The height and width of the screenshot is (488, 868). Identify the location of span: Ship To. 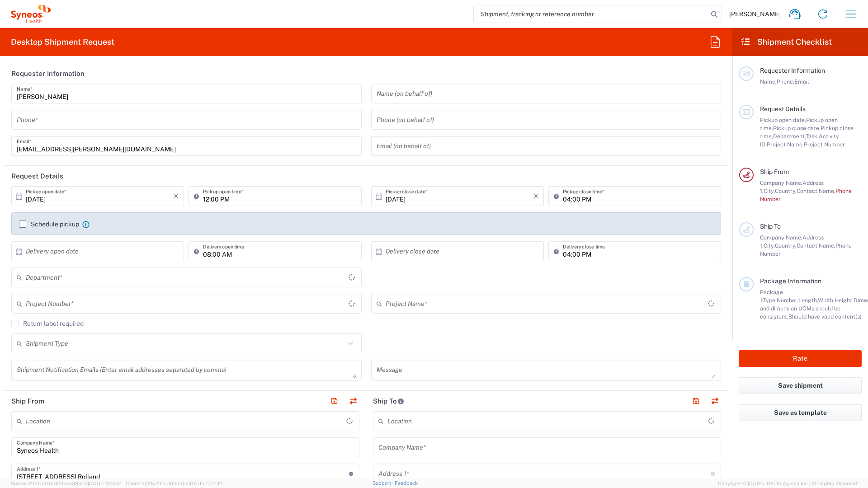
(770, 226).